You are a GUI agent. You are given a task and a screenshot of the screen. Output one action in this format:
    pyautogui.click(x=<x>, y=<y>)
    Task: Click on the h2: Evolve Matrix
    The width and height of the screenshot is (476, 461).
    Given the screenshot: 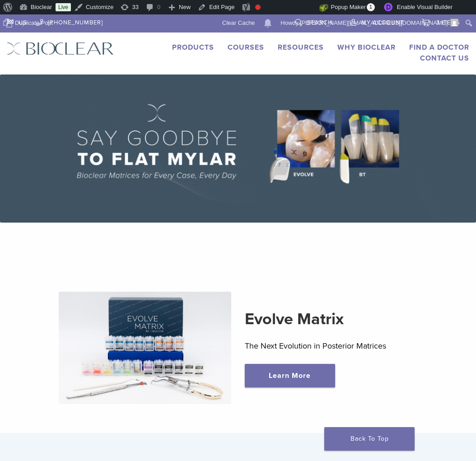 What is the action you would take?
    pyautogui.click(x=331, y=319)
    